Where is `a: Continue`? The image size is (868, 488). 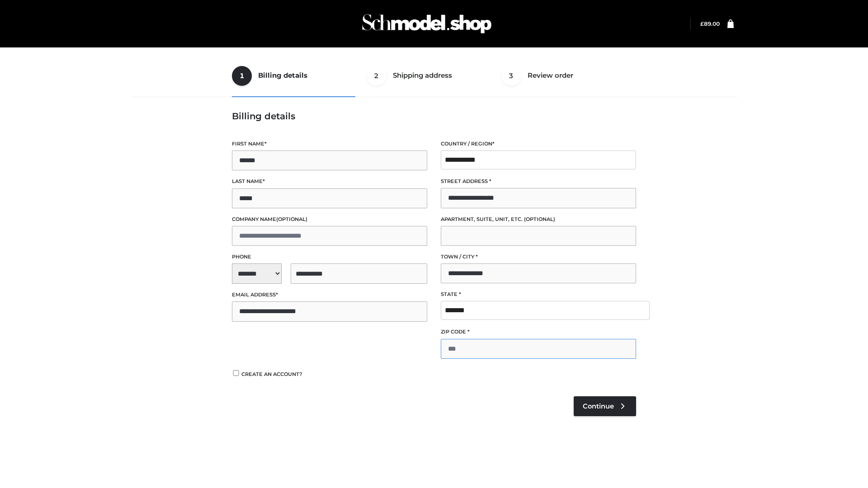 a: Continue is located at coordinates (605, 406).